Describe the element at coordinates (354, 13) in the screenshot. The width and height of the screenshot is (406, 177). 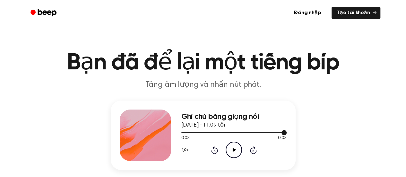
I see `font: Tạo tài khoản` at that location.